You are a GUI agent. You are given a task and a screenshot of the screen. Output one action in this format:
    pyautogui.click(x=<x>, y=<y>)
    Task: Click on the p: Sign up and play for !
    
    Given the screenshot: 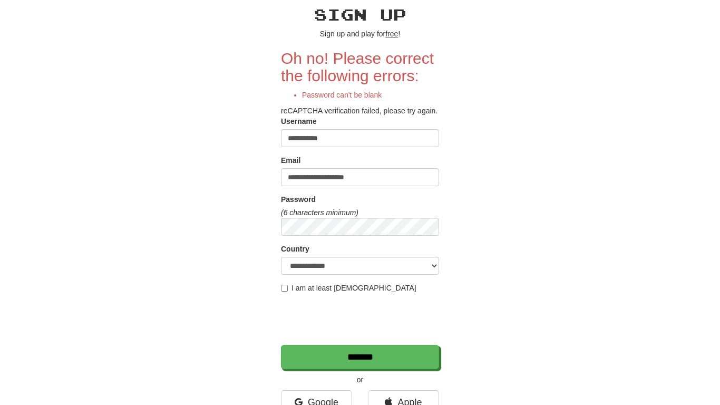 What is the action you would take?
    pyautogui.click(x=360, y=34)
    